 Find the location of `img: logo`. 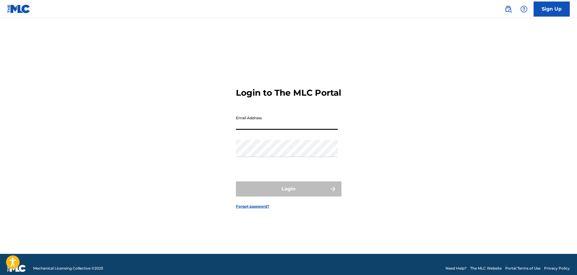

img: logo is located at coordinates (17, 268).